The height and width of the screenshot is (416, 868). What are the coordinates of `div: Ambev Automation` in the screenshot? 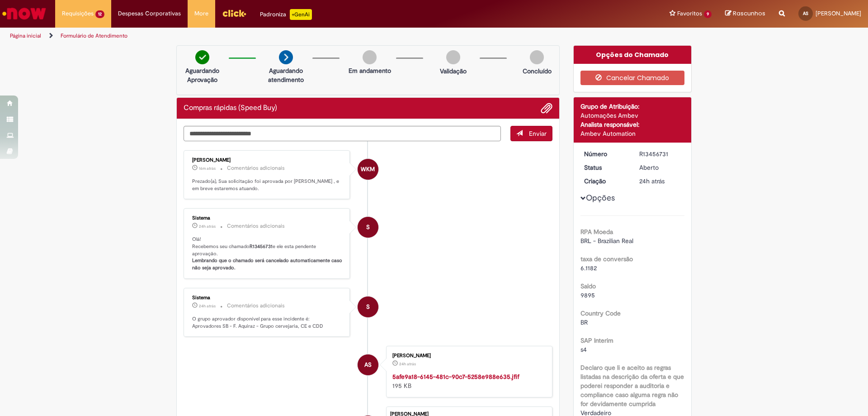 It's located at (632, 133).